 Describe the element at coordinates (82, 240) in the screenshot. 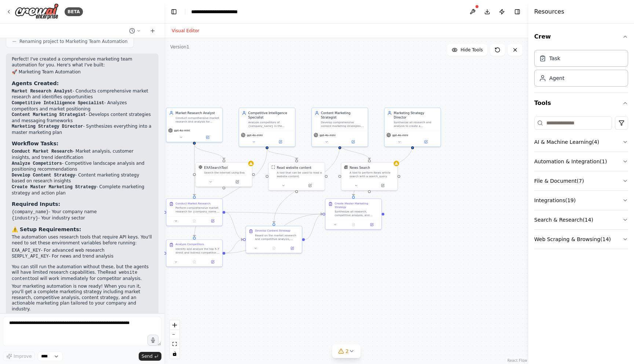

I see `p: The automation uses research tools that require API keys. You'll need to set these environment va...` at that location.